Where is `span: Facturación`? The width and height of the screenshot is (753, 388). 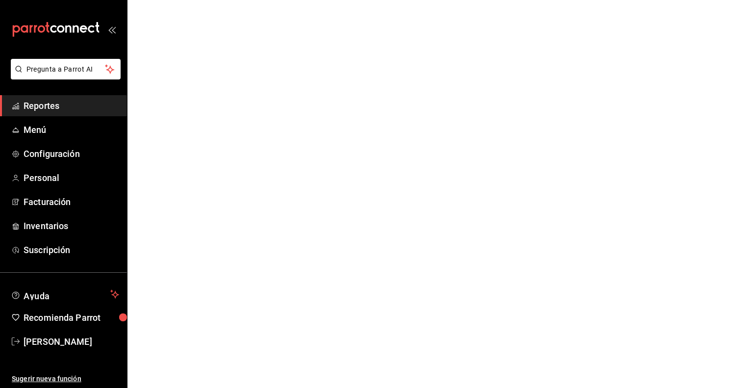 span: Facturación is located at coordinates (71, 202).